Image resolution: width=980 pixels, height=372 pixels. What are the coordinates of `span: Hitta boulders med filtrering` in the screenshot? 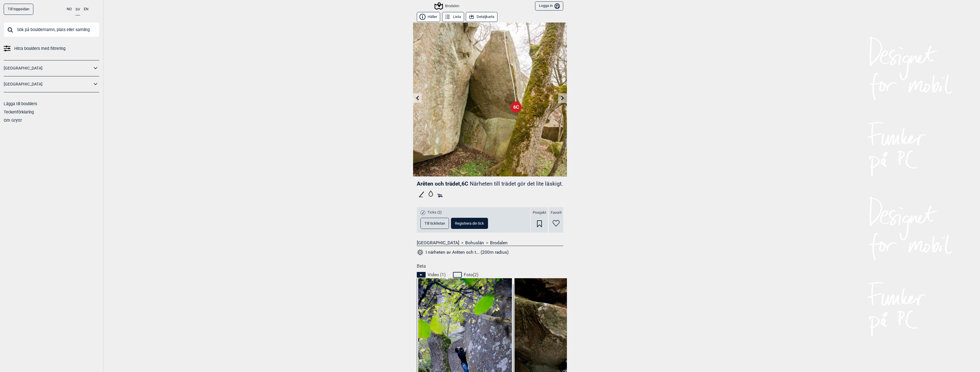 It's located at (40, 49).